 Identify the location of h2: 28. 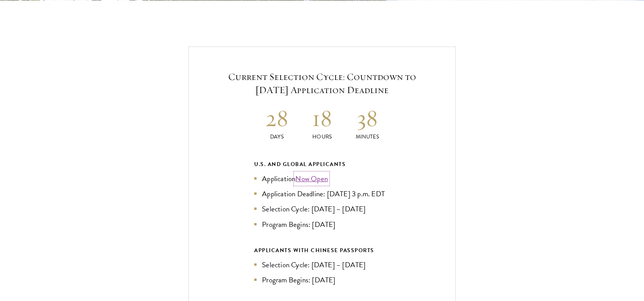
(277, 118).